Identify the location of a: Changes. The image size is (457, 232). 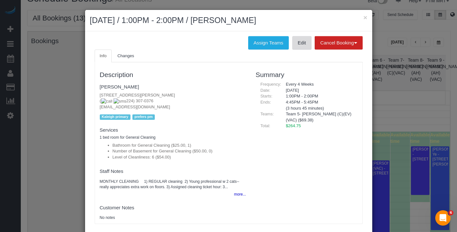
(126, 56).